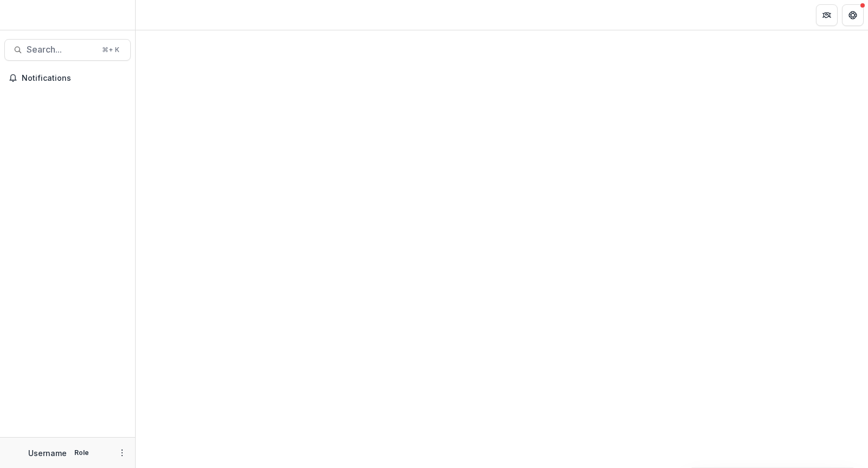  I want to click on span: Search..., so click(61, 49).